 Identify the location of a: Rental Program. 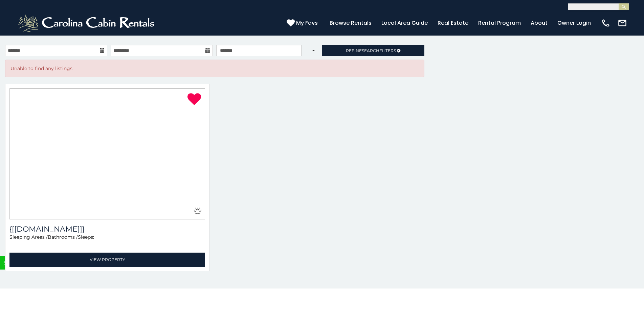
(500, 23).